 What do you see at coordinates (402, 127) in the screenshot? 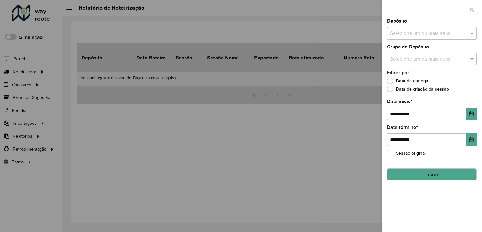
I see `label: Data término` at bounding box center [402, 127].